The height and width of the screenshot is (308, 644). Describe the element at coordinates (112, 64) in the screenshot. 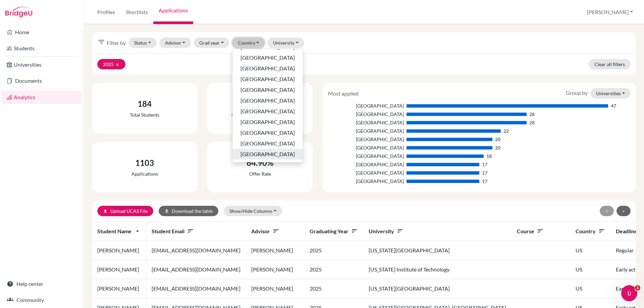

I see `button: 2025clear` at that location.